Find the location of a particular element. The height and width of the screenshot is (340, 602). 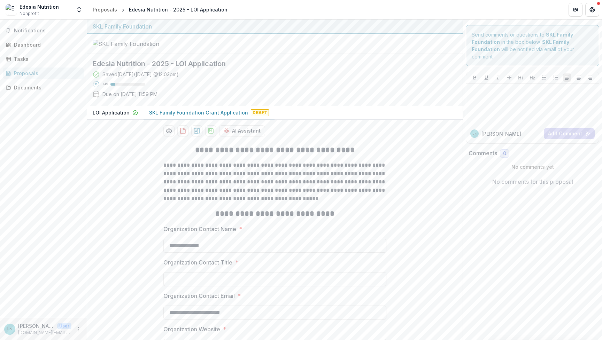

button: Bullet List is located at coordinates (544, 78).